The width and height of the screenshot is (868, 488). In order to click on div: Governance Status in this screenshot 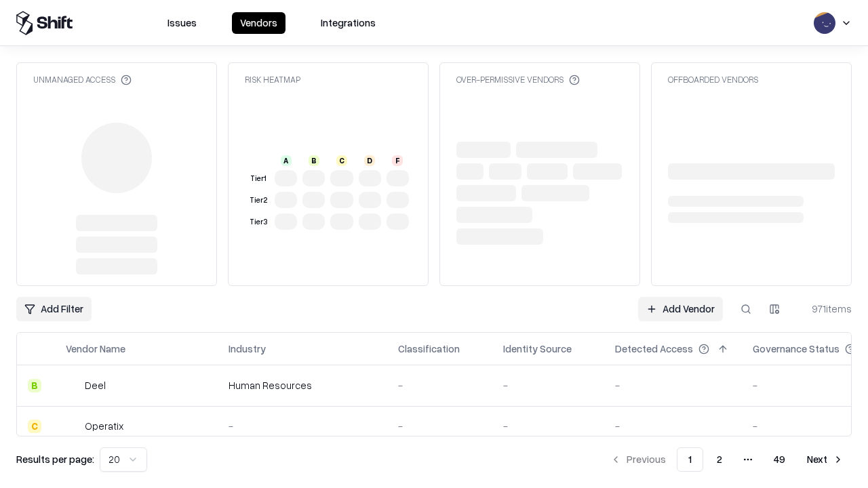, I will do `click(796, 348)`.